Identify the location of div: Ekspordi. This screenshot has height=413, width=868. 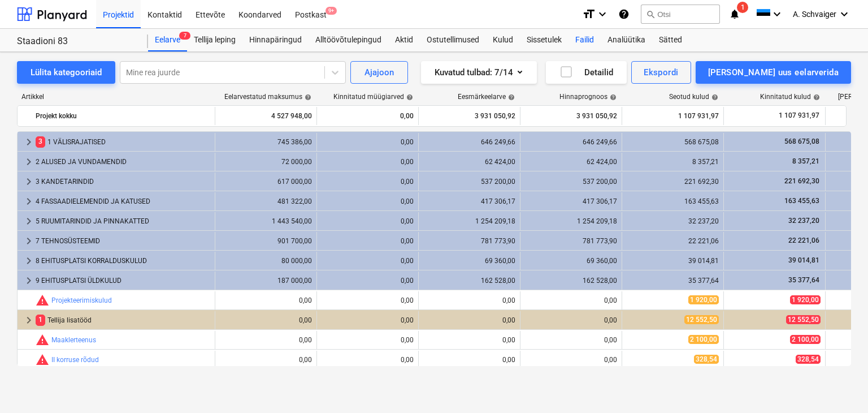
(660, 72).